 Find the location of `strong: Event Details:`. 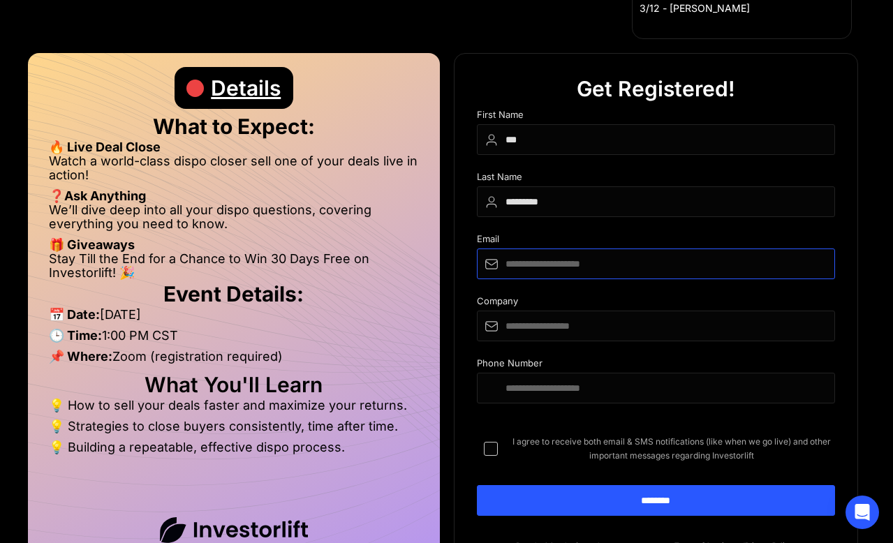

strong: Event Details: is located at coordinates (233, 294).